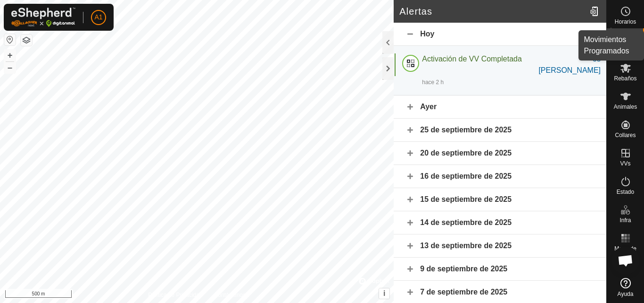 This screenshot has width=644, height=303. Describe the element at coordinates (500, 246) in the screenshot. I see `div: 13 de septiembre de 2025` at that location.